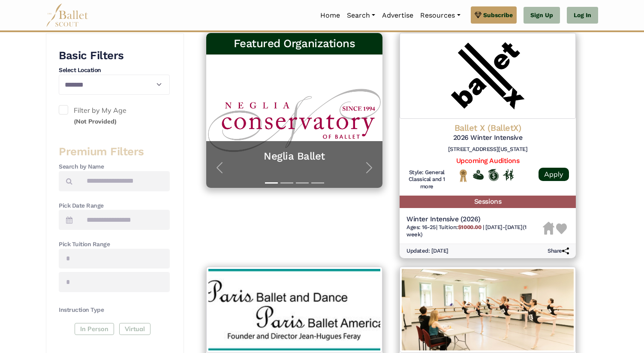  I want to click on h4: Search by Name, so click(114, 167).